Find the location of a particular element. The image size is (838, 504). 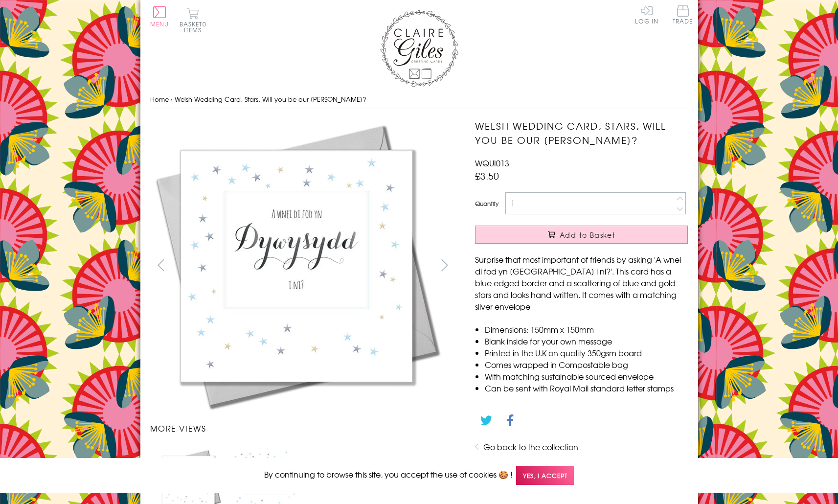

a: Trade is located at coordinates (683, 15).